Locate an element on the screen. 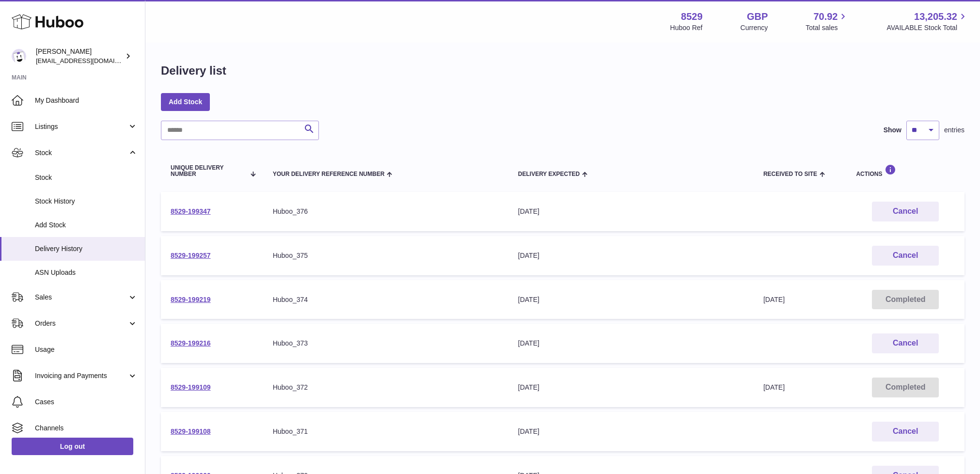 Image resolution: width=980 pixels, height=474 pixels. span: Delivery Expected is located at coordinates (549, 174).